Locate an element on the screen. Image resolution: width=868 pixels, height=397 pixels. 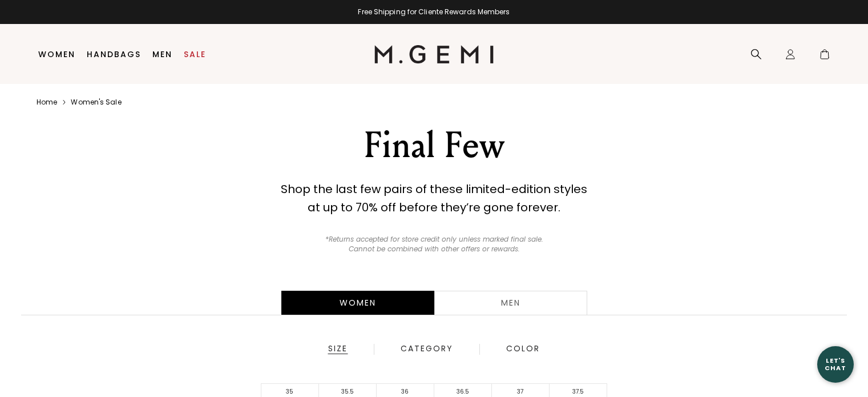
div: Let's Chat is located at coordinates (836, 363).